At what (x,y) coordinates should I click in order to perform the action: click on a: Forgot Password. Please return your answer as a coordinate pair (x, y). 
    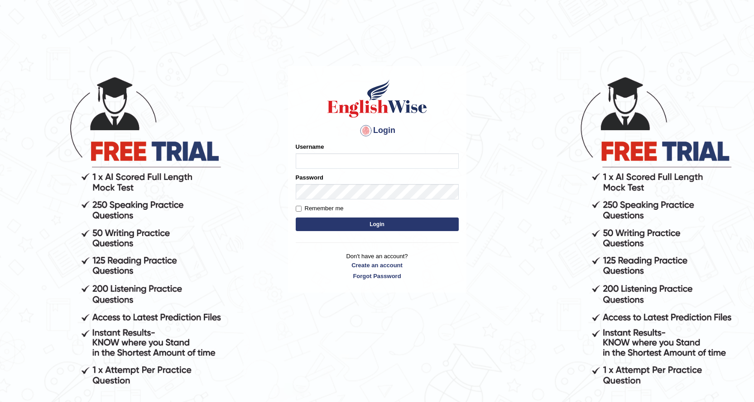
    Looking at the image, I should click on (377, 276).